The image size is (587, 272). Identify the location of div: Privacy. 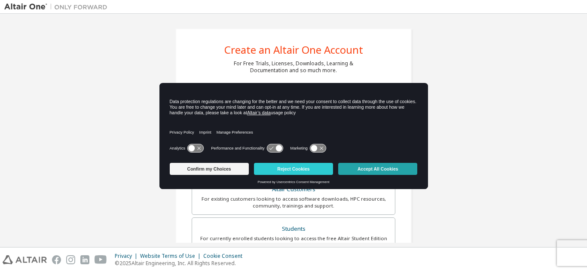
(127, 256).